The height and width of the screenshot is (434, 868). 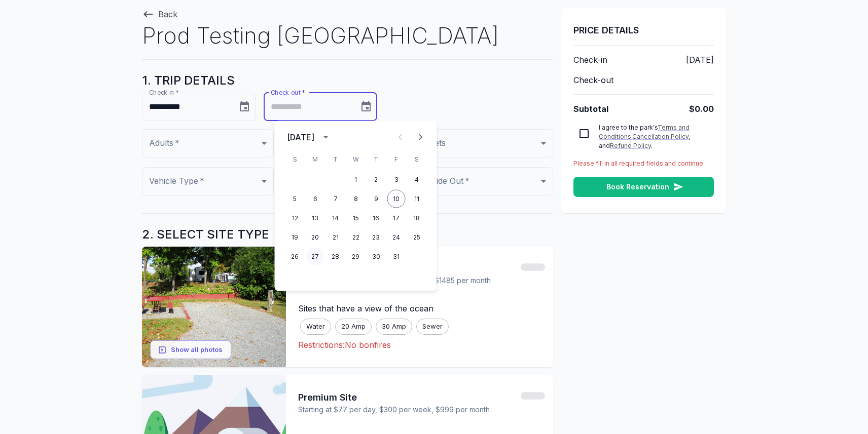 I want to click on button: 19, so click(x=295, y=238).